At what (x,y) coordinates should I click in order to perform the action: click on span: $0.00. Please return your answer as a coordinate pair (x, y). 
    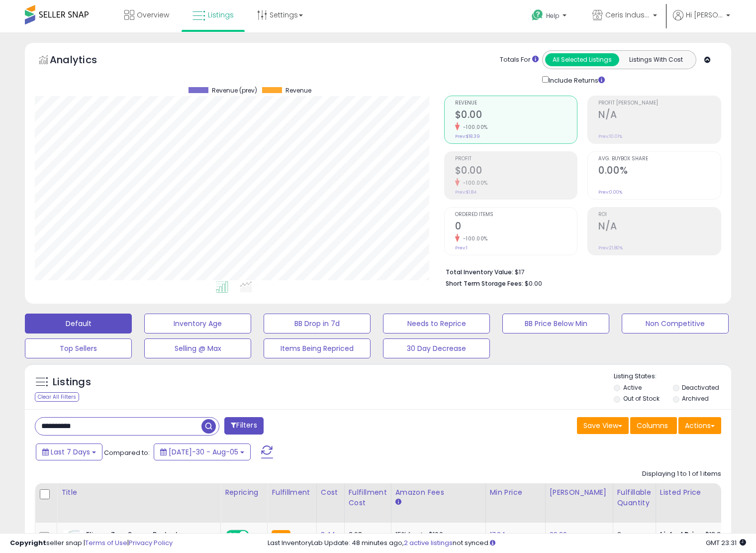
    Looking at the image, I should click on (533, 283).